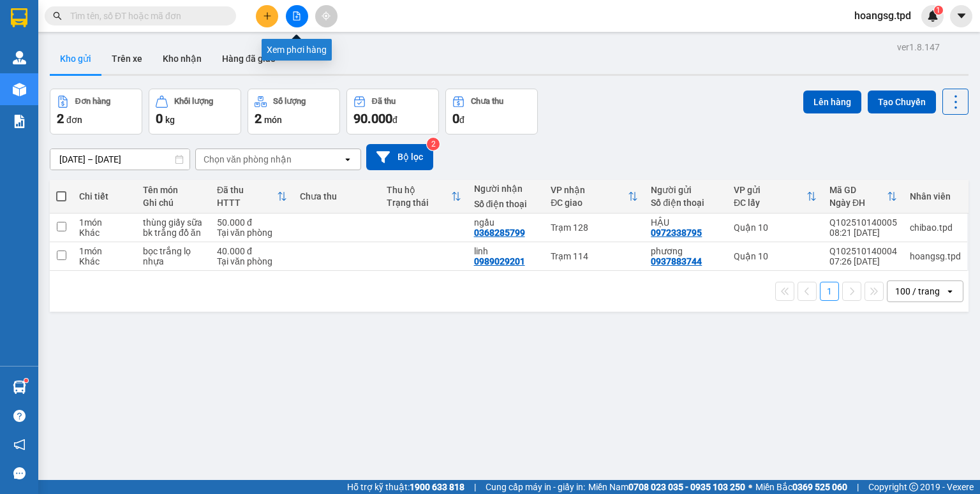 The image size is (980, 494). Describe the element at coordinates (419, 203) in the screenshot. I see `div: Trạng thái` at that location.